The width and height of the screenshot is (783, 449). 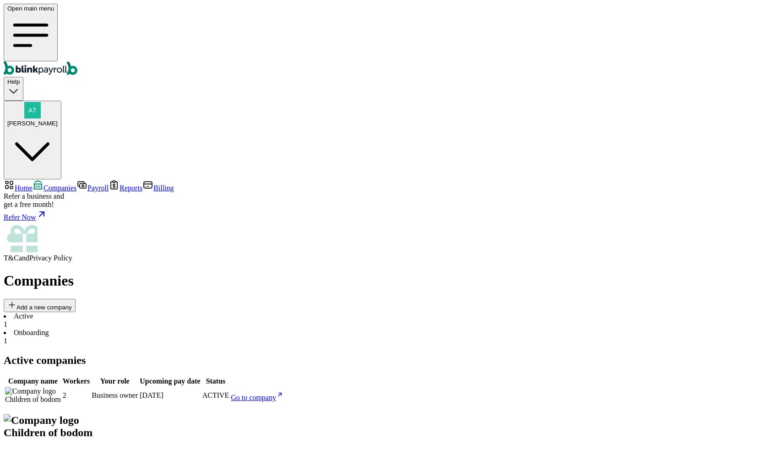 I want to click on nav: Global, so click(x=392, y=40).